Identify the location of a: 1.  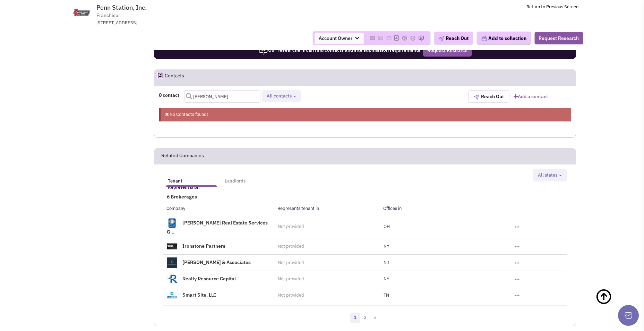
(355, 318).